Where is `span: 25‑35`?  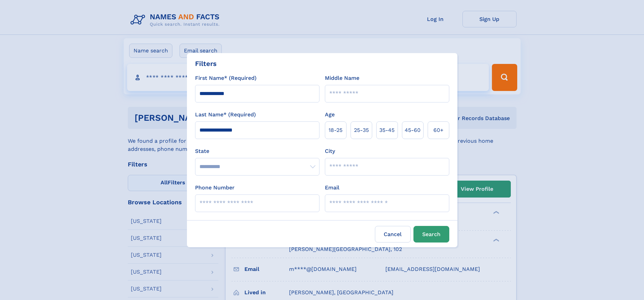
span: 25‑35 is located at coordinates (362, 130).